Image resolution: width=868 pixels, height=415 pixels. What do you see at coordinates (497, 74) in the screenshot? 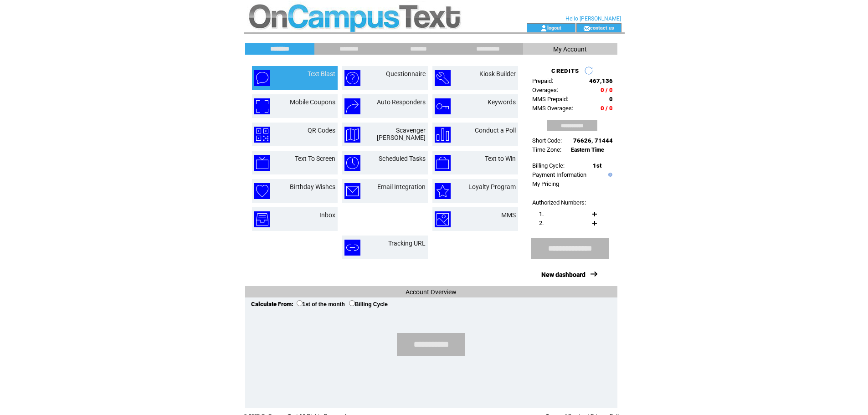
I see `a: Kiosk Builder` at bounding box center [497, 74].